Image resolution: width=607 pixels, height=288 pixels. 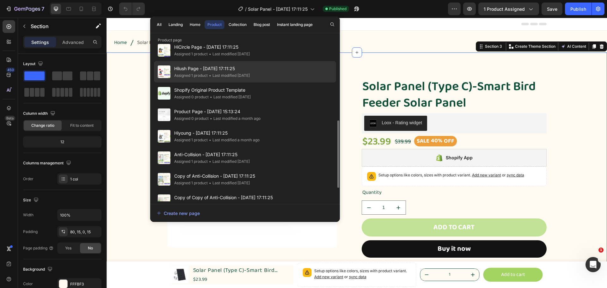 I want to click on div: Assigned 0 product, so click(x=191, y=97).